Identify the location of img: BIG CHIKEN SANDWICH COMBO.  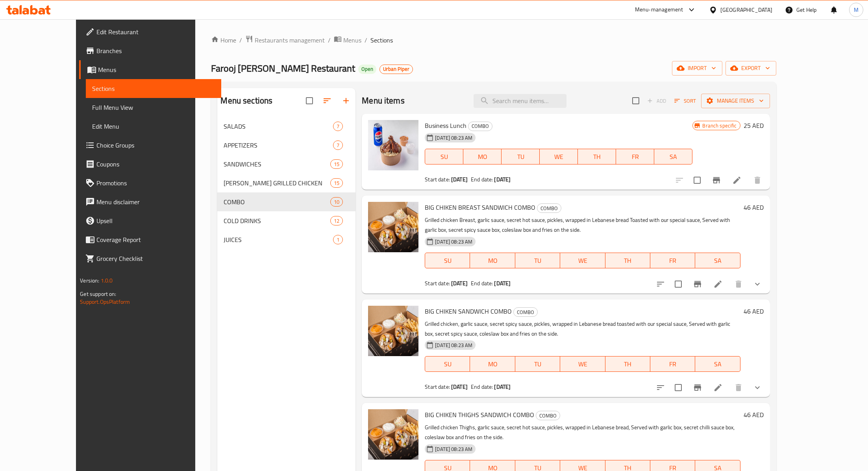
(393, 331).